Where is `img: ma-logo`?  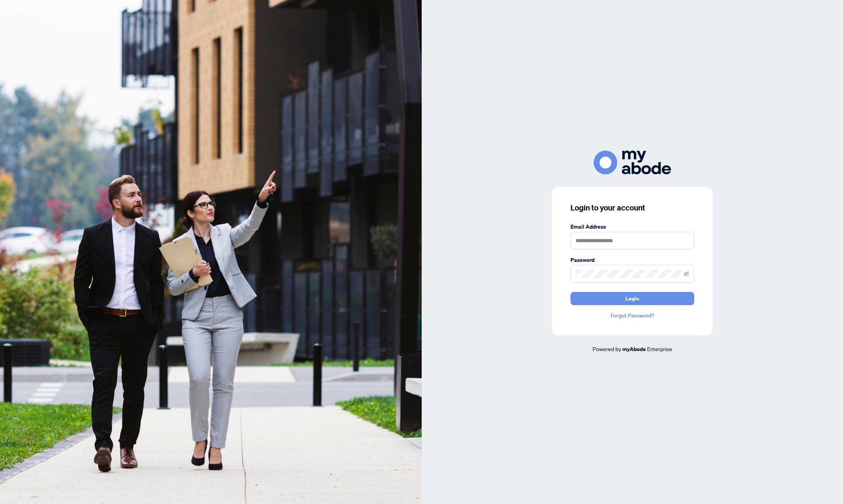 img: ma-logo is located at coordinates (632, 163).